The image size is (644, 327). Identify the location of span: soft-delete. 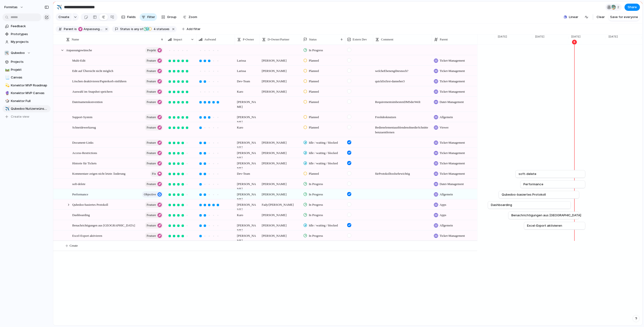
(527, 174).